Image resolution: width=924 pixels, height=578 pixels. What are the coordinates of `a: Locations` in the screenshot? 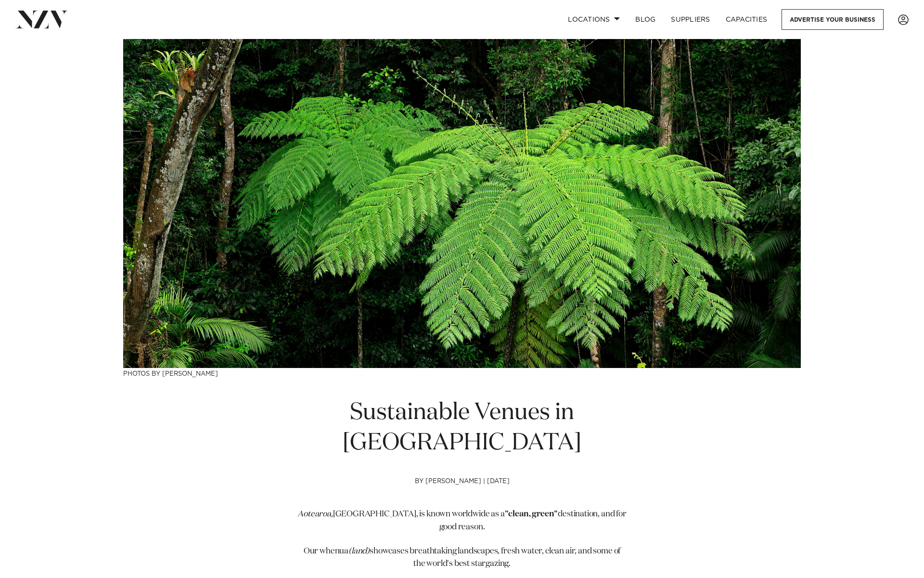 It's located at (594, 19).